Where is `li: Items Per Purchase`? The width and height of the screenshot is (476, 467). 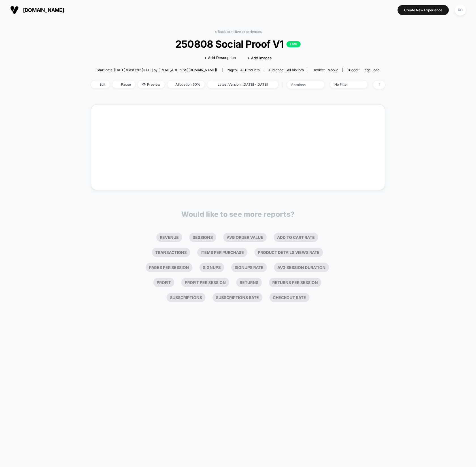
li: Items Per Purchase is located at coordinates (222, 252).